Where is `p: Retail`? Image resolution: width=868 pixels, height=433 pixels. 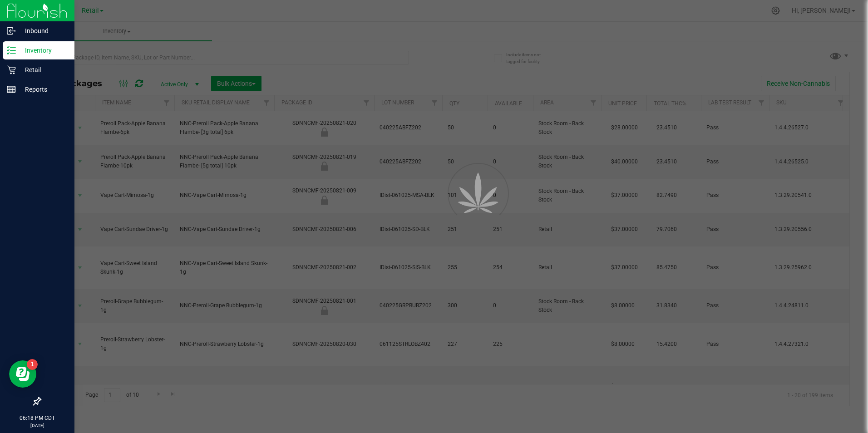
p: Retail is located at coordinates (43, 70).